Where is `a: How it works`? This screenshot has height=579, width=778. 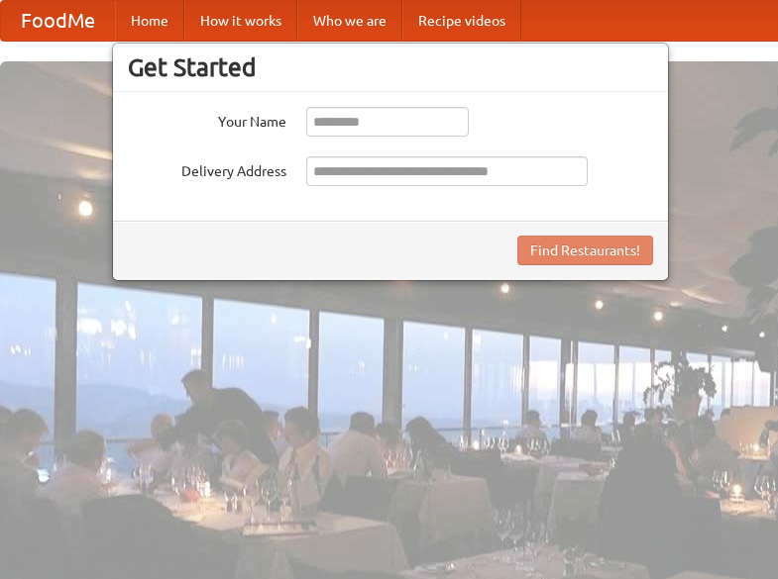 a: How it works is located at coordinates (241, 21).